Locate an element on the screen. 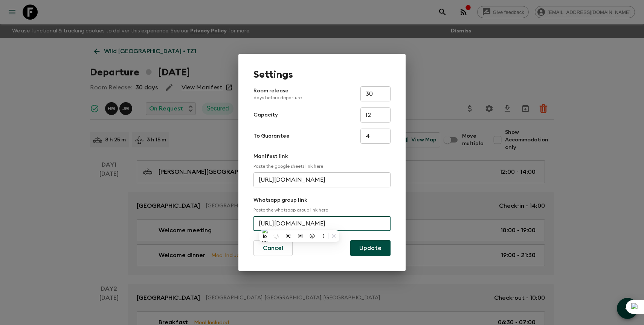 This screenshot has height=325, width=644. h1: Settings is located at coordinates (322, 75).